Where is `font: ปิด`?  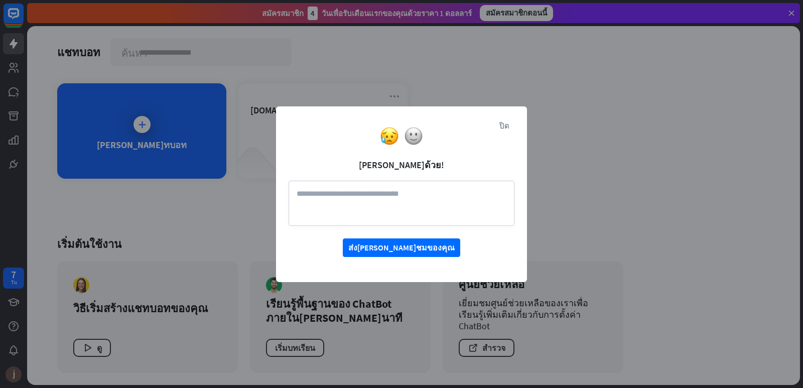 font: ปิด is located at coordinates (504, 125).